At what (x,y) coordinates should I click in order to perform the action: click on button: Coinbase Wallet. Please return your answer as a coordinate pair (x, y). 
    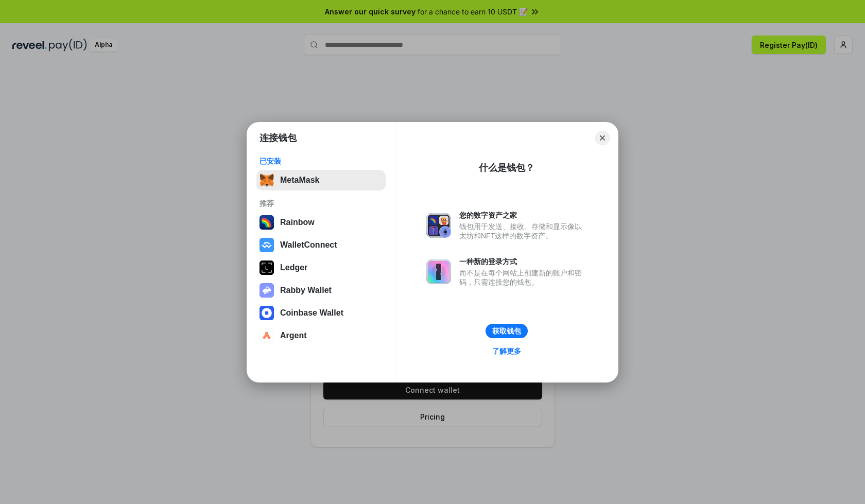
    Looking at the image, I should click on (321, 313).